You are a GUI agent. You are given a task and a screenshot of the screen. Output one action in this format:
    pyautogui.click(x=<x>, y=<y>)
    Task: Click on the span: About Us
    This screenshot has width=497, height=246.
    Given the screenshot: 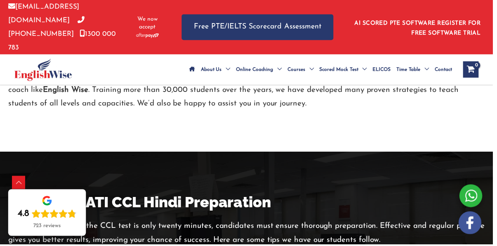 What is the action you would take?
    pyautogui.click(x=213, y=70)
    